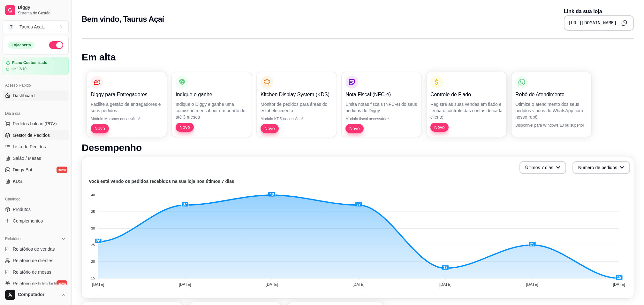 Image resolution: width=644 pixels, height=305 pixels. I want to click on text: Você está vendo os pedidos recebidos na sua loja nos útimos 7 dias, so click(161, 182).